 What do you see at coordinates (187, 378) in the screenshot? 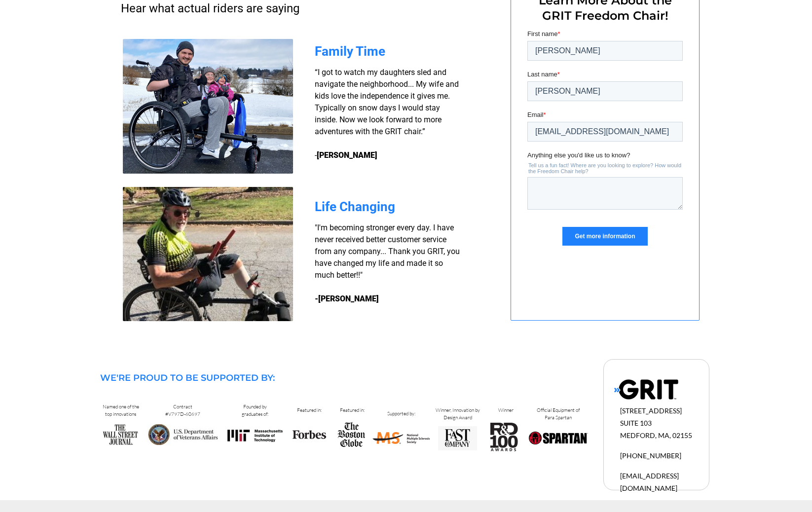
I see `span: WE'RE PROUD TO BE SUPPORTED BY:` at bounding box center [187, 378].